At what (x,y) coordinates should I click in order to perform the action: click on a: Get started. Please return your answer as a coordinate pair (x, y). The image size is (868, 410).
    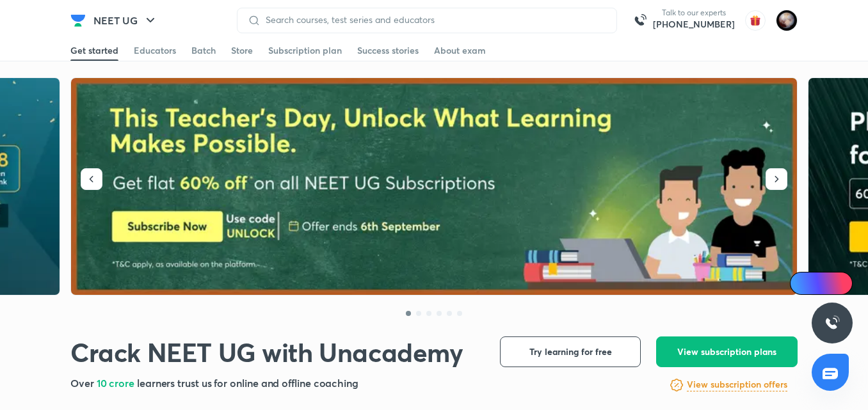
    Looking at the image, I should click on (94, 51).